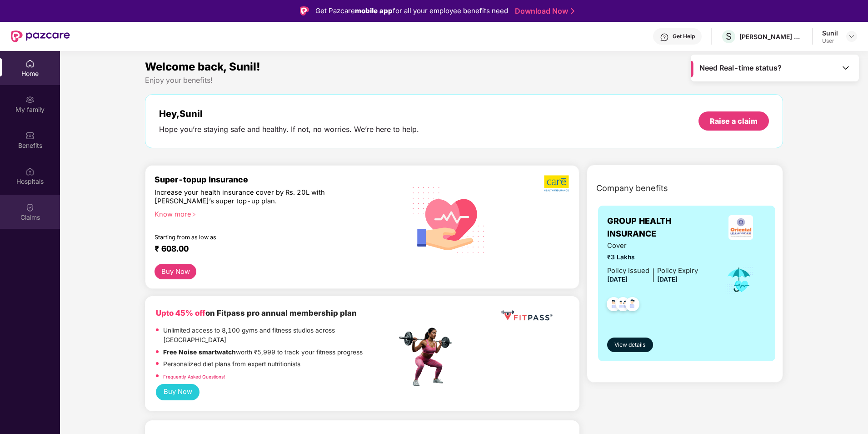 The image size is (868, 434). Describe the element at coordinates (632, 189) in the screenshot. I see `span: Company benefits` at that location.